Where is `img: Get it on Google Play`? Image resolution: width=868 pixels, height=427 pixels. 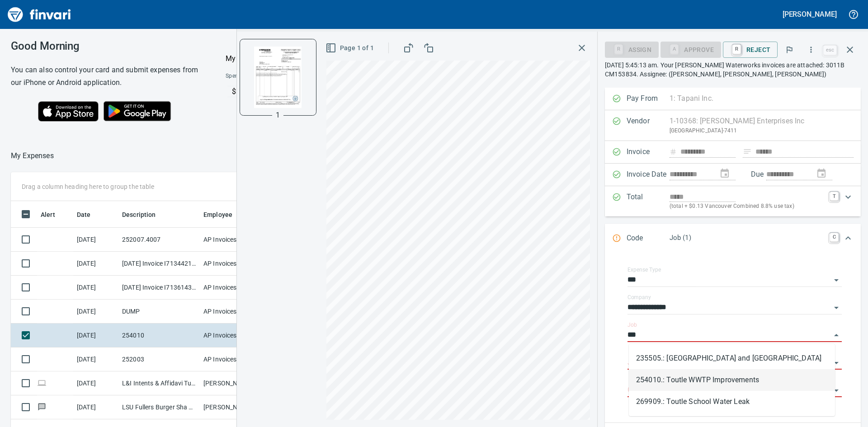 img: Get it on Google Play is located at coordinates (138, 111).